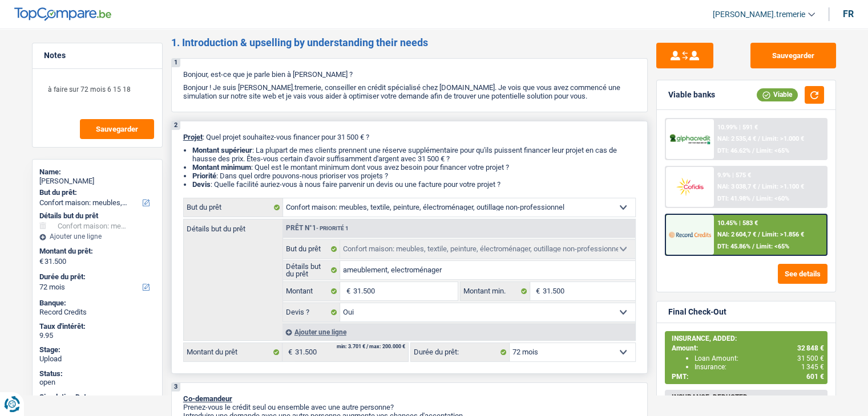 The height and width of the screenshot is (416, 868). I want to click on div: fr, so click(848, 14).